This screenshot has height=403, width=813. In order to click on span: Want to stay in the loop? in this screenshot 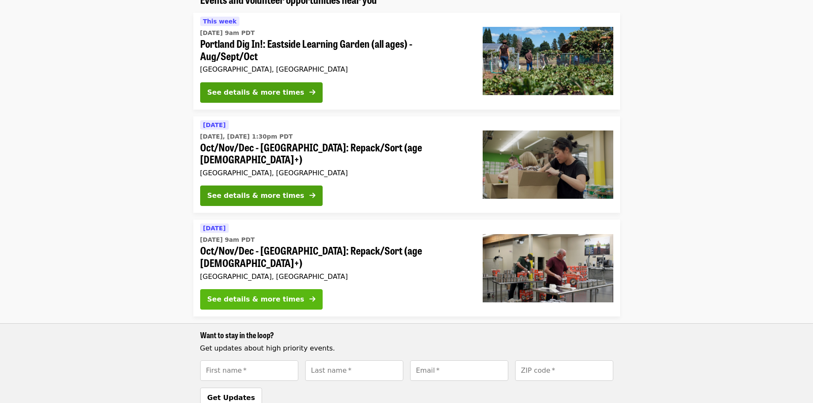, I will do `click(237, 335)`.